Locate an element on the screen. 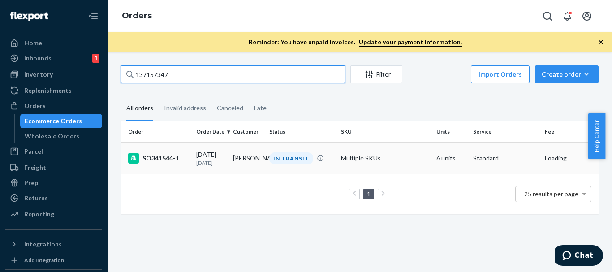 This screenshot has width=612, height=272. button: Help Center is located at coordinates (597, 136).